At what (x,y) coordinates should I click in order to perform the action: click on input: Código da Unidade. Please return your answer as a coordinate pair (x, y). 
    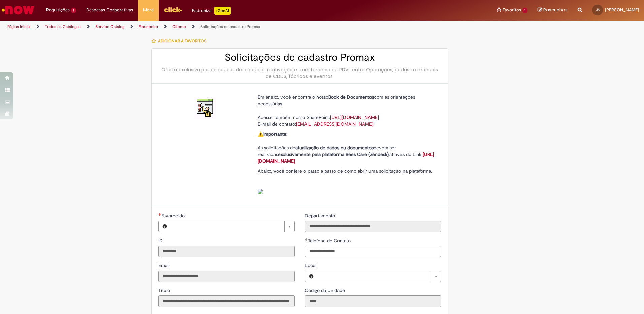
    Looking at the image, I should click on (373, 301).